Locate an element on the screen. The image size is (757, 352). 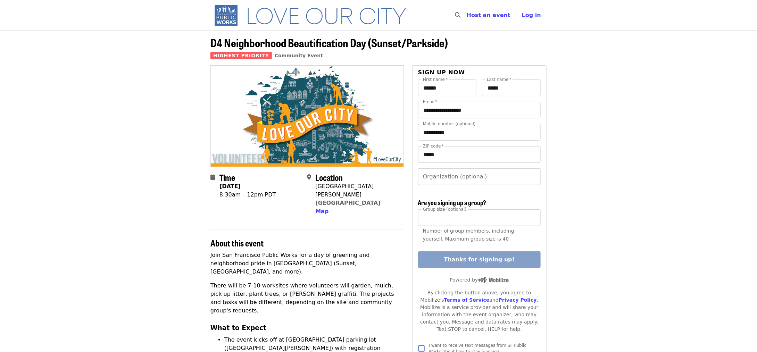
span: Group size (optional) is located at coordinates (444, 209).